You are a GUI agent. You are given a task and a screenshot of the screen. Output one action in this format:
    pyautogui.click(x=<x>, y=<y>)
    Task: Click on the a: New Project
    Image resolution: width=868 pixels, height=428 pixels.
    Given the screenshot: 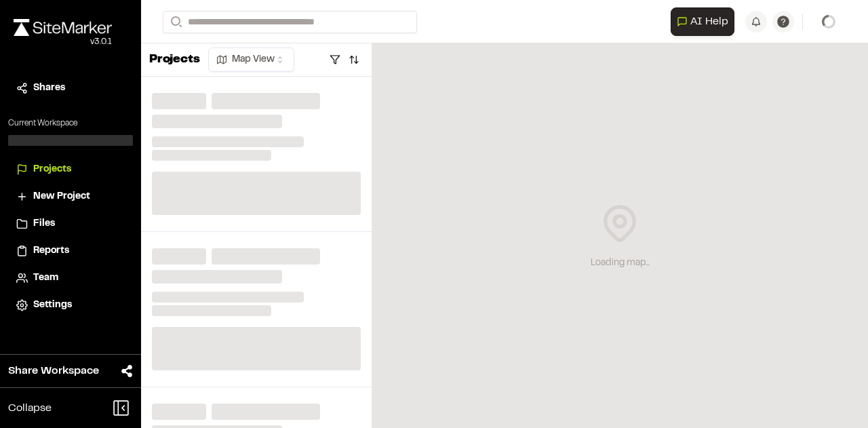 What is the action you would take?
    pyautogui.click(x=71, y=197)
    